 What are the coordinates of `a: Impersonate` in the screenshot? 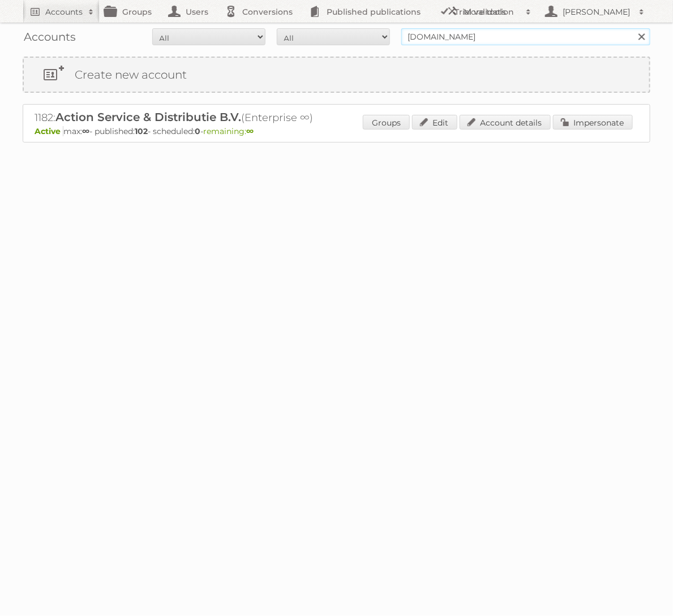 It's located at (593, 122).